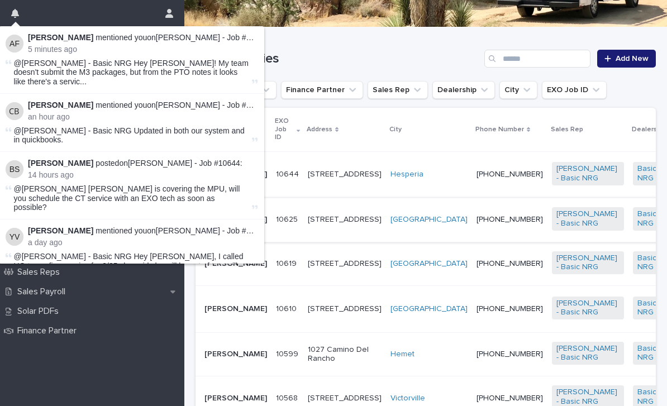 This screenshot has width=667, height=406. Describe the element at coordinates (15, 169) in the screenshot. I see `img: Brandy Santos` at that location.